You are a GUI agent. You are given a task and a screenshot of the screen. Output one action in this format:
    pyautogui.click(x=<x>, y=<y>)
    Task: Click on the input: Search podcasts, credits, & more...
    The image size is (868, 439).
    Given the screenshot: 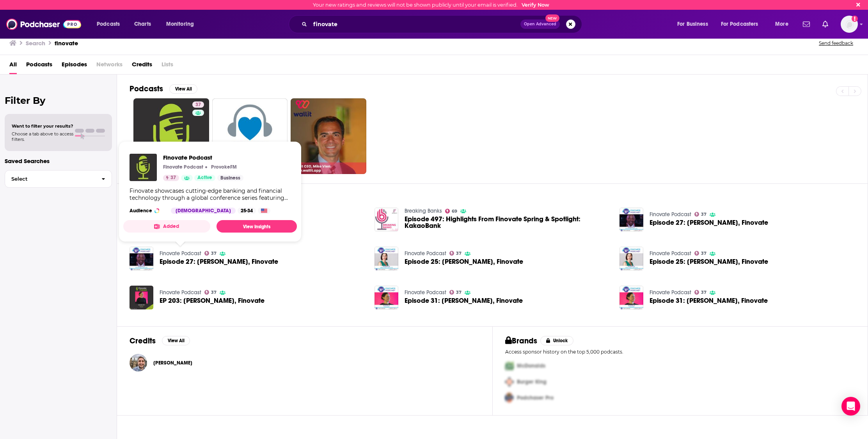 What is the action you would take?
    pyautogui.click(x=415, y=24)
    